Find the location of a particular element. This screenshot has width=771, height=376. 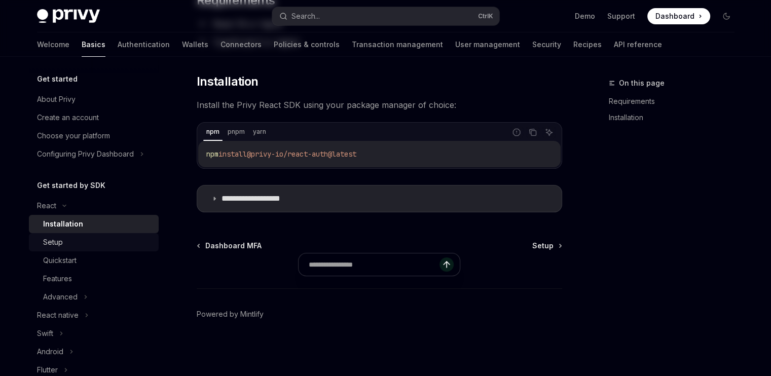

span: Setup is located at coordinates (543, 246).